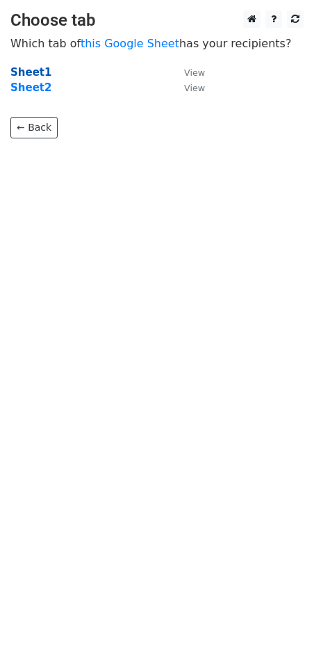 This screenshot has width=314, height=667. I want to click on a: this Google Sheet, so click(130, 43).